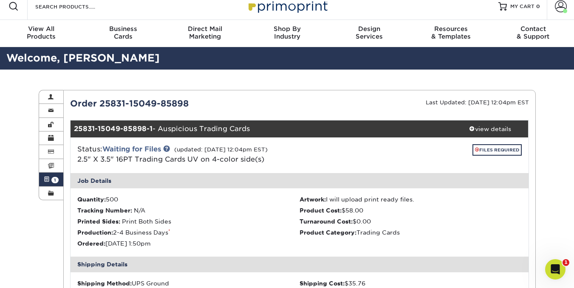  I want to click on a: Contact& Support, so click(532, 34).